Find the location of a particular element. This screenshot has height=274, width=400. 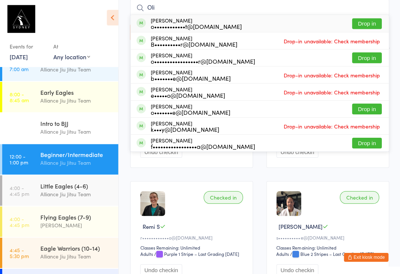

a: 4:00 -4:45 pmLittle Eagles (4-6)Alliance Jiu Jitsu Team is located at coordinates (60, 191).